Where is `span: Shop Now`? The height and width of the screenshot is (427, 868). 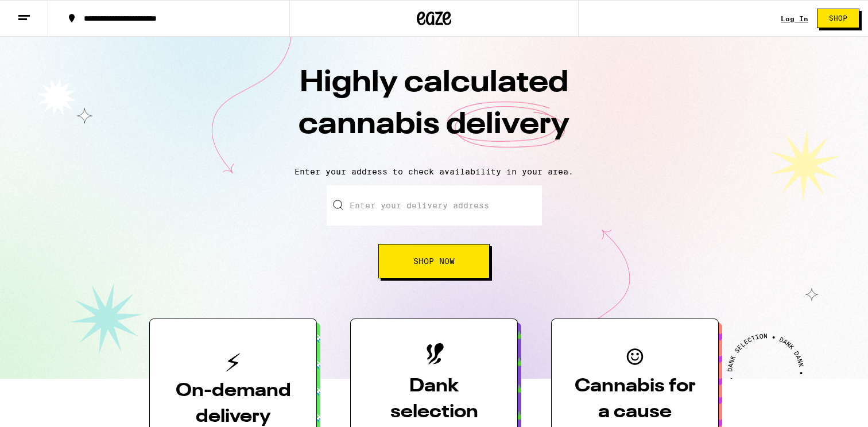
span: Shop Now is located at coordinates (434, 261).